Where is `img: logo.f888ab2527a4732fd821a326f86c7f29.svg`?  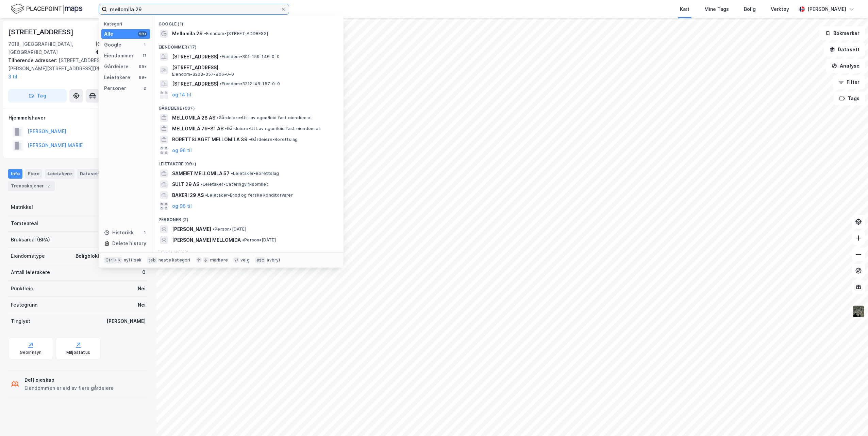
img: logo.f888ab2527a4732fd821a326f86c7f29.svg is located at coordinates (46, 9).